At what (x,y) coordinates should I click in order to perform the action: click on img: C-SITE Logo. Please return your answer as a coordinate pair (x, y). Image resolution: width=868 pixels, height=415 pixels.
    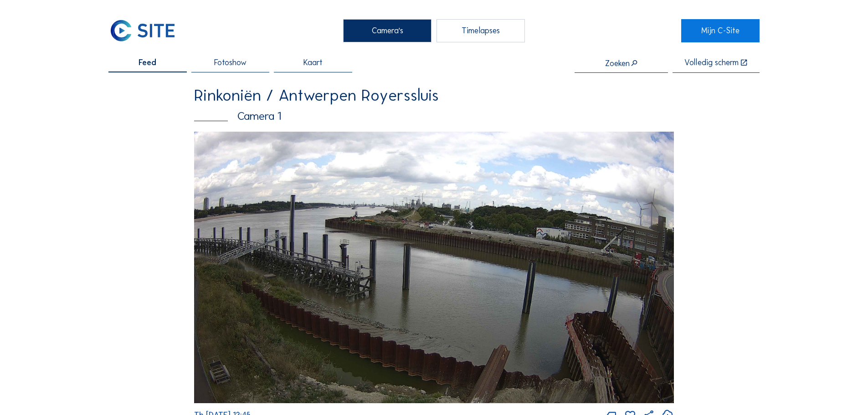
    Looking at the image, I should click on (142, 30).